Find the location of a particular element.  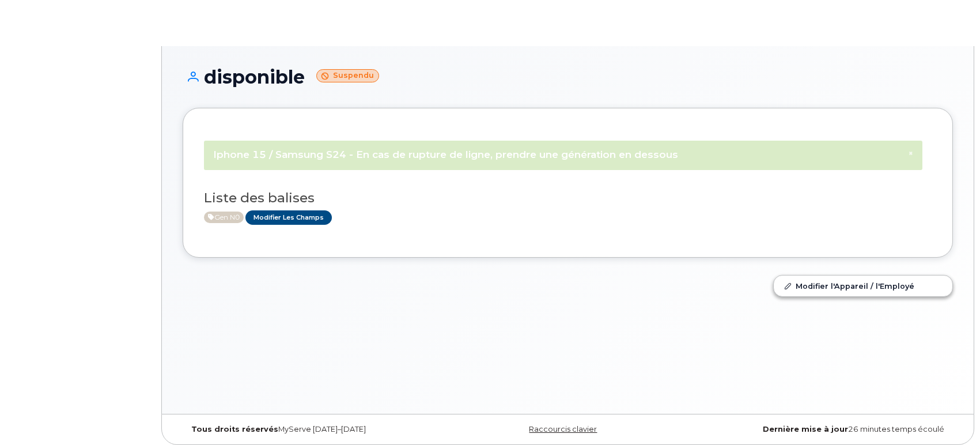

a: Raccourcis clavier is located at coordinates (563, 429).